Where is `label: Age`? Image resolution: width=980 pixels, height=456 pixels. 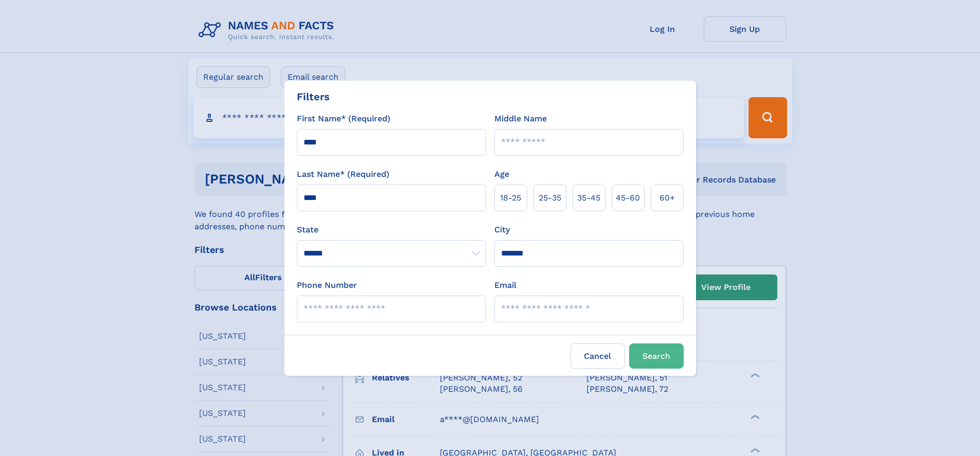 label: Age is located at coordinates (502, 174).